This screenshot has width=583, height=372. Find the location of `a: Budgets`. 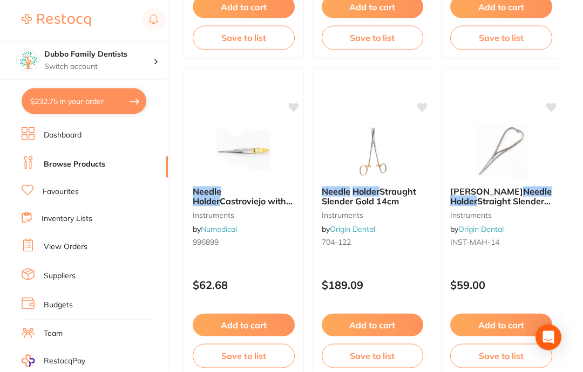

a: Budgets is located at coordinates (58, 306).